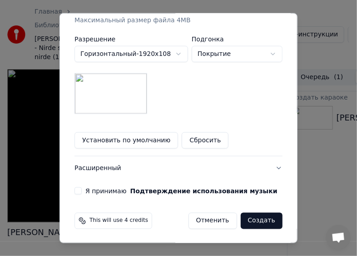 The image size is (357, 256). I want to click on button: Я принимаю, so click(204, 191).